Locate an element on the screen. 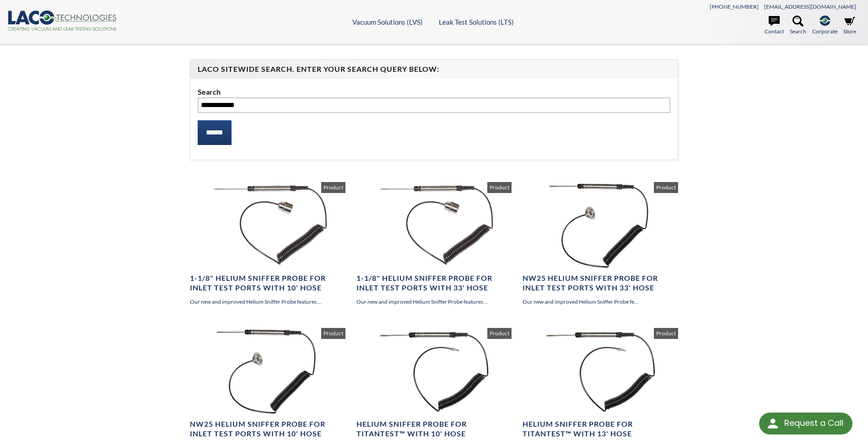  p: Our new and improved Helium Sniffer Probe fe... is located at coordinates (600, 302).